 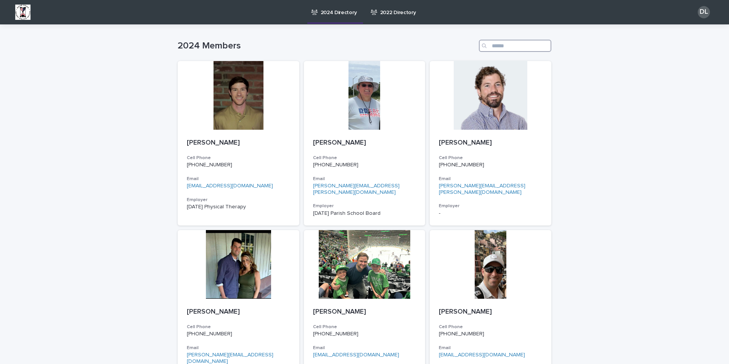 What do you see at coordinates (704, 12) in the screenshot?
I see `div: DL` at bounding box center [704, 12].